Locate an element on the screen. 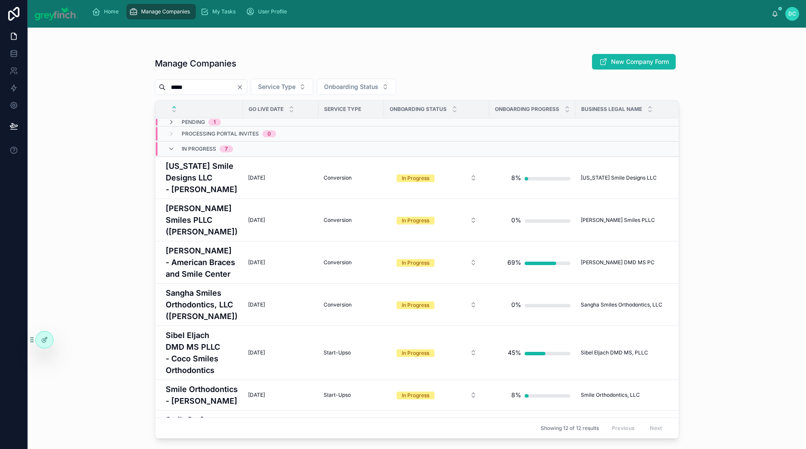  span: Business Legal Name is located at coordinates (612, 109).